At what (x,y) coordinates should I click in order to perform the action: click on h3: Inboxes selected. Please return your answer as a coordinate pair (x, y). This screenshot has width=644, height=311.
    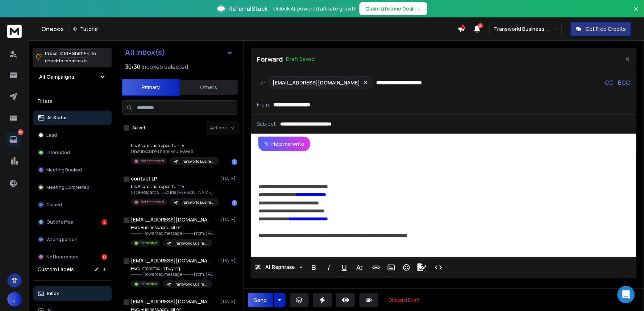
    Looking at the image, I should click on (165, 67).